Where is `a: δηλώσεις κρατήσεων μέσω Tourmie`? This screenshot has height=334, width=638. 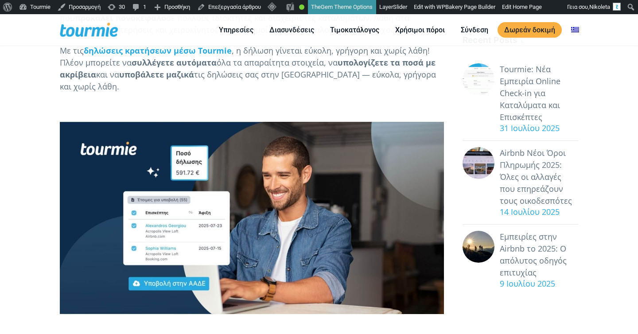 a: δηλώσεις κρατήσεων μέσω Tourmie is located at coordinates (158, 50).